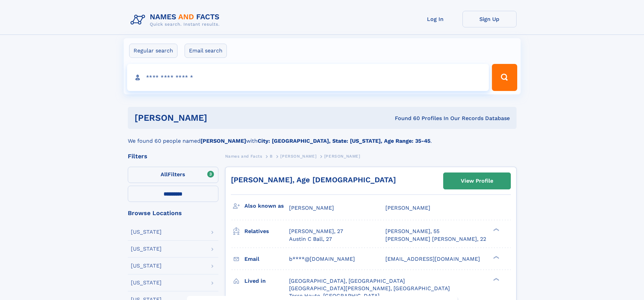 The width and height of the screenshot is (644, 300). Describe the element at coordinates (243, 155) in the screenshot. I see `a: Names and Facts` at that location.